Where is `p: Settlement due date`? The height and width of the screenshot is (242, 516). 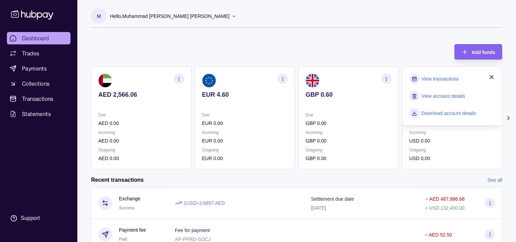 p: Settlement due date is located at coordinates (332, 199).